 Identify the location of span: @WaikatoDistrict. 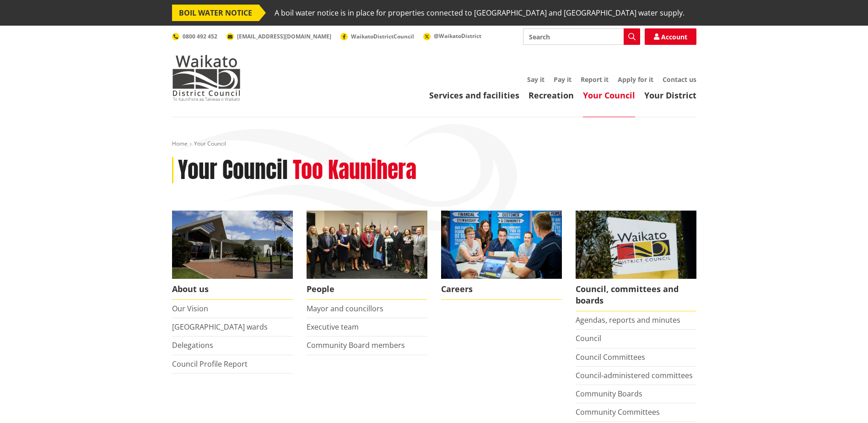
(458, 36).